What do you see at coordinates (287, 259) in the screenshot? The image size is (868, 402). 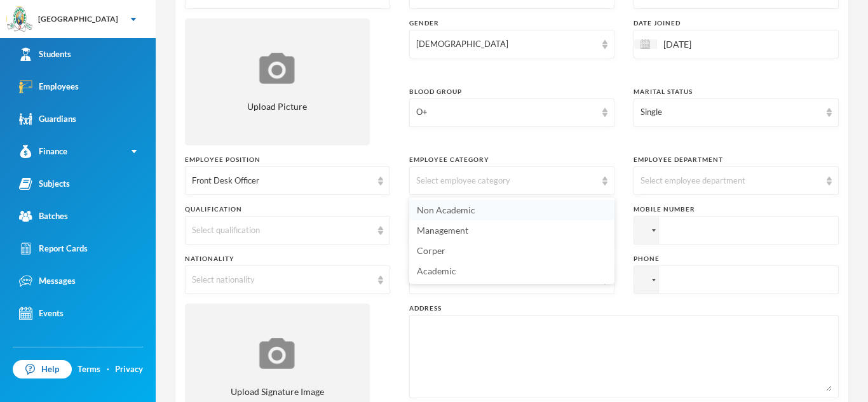 I see `div: Nationality` at bounding box center [287, 259].